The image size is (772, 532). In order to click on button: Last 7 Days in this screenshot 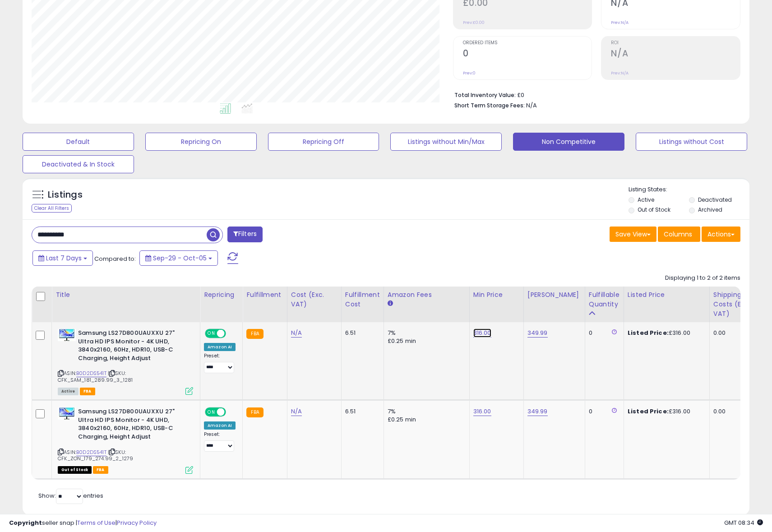, I will do `click(63, 258)`.